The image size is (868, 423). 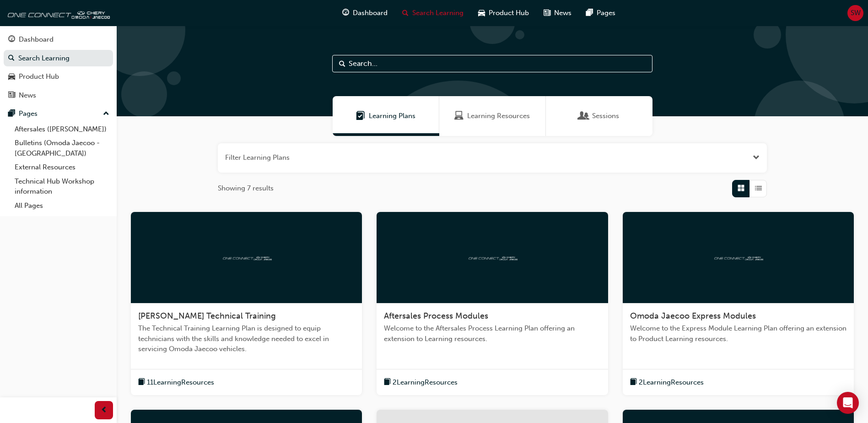 I want to click on a: oneconnectAftersales Process ModulesWelcome to the Aftersales Process Learning Plan offering an e..., so click(x=492, y=304).